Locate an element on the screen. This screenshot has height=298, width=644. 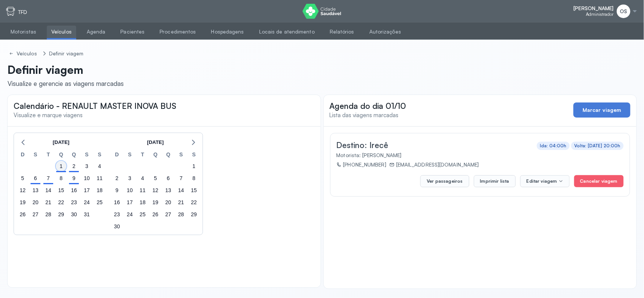
div: quinta-feira, 6 de nov. de 2025 is located at coordinates (168, 178).